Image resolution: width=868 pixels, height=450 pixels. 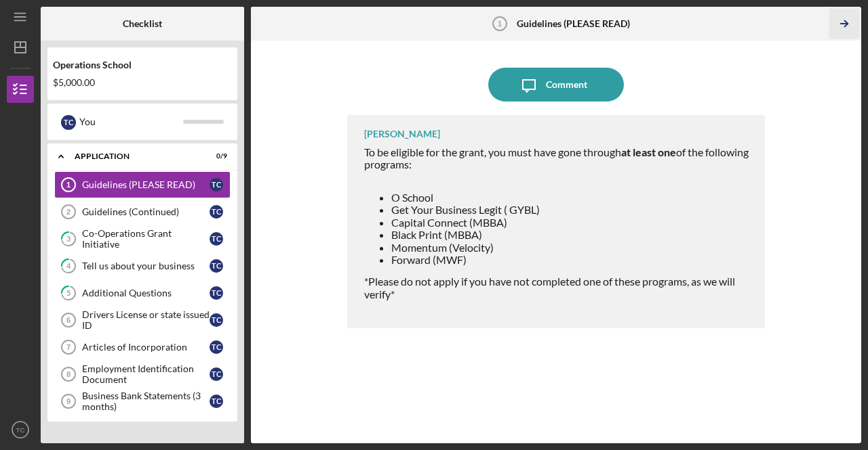 I want to click on button: Comment, so click(x=556, y=85).